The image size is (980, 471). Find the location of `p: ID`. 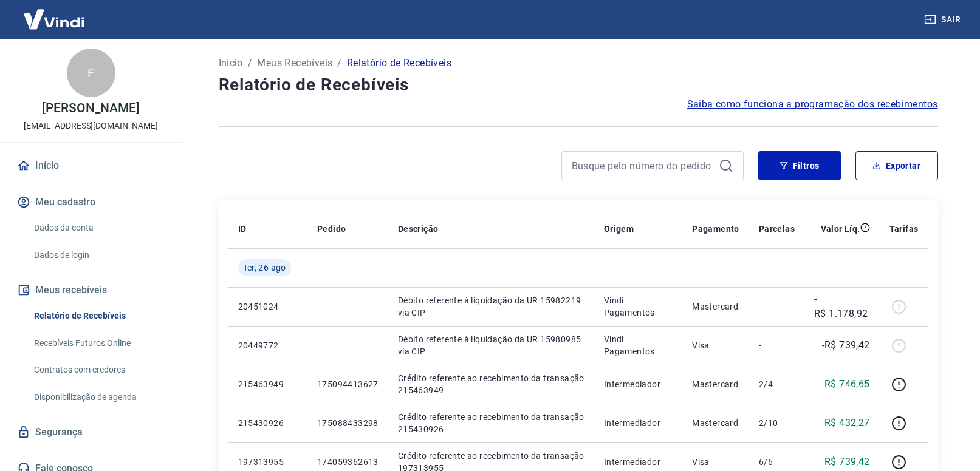

p: ID is located at coordinates (242, 229).